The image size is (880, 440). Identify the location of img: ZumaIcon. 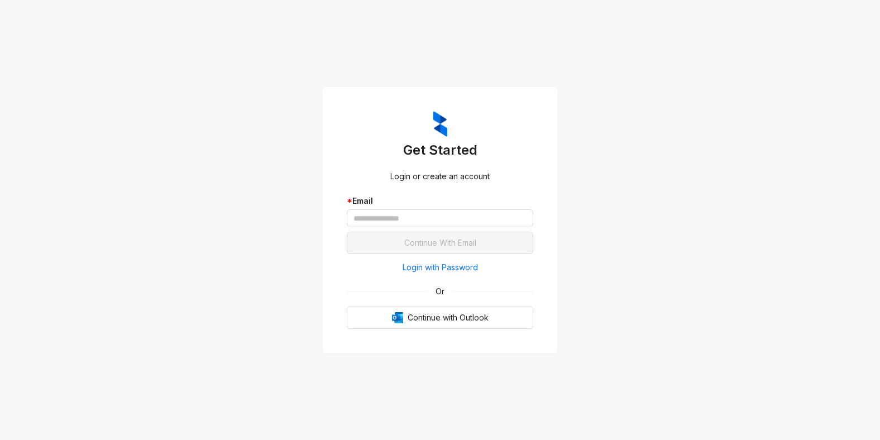
(440, 124).